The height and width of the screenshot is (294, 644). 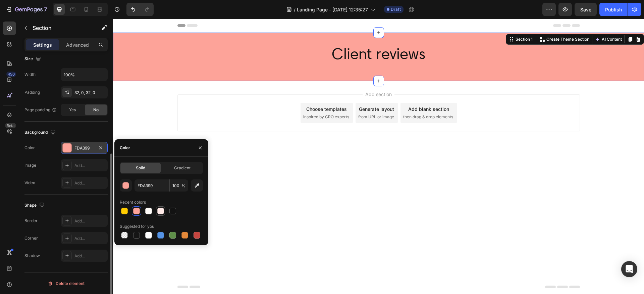 What do you see at coordinates (316, 90) in the screenshot?
I see `div: Add blank section` at bounding box center [316, 90].